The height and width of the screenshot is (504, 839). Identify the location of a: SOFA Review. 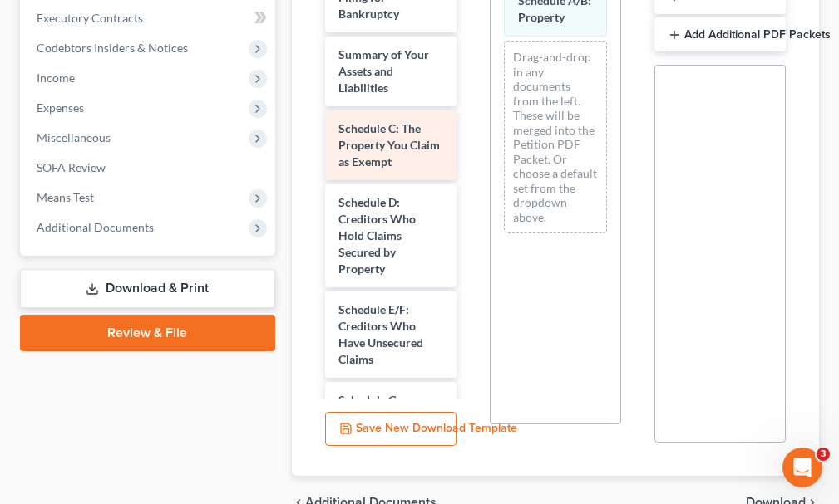
(149, 168).